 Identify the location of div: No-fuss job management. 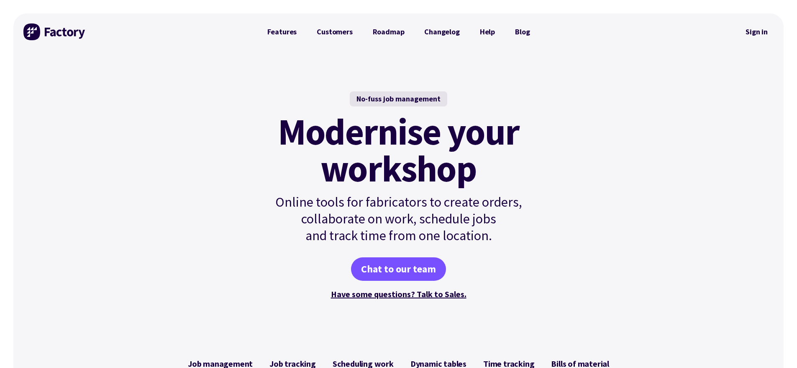
(398, 99).